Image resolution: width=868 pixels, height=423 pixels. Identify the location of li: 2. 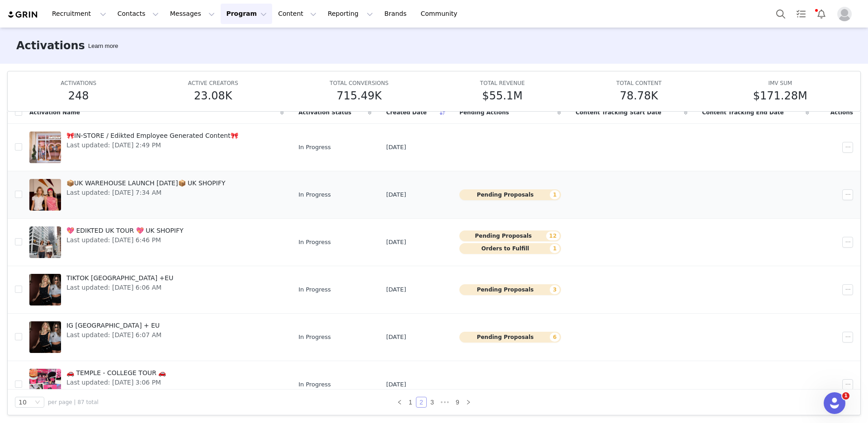
(422, 402).